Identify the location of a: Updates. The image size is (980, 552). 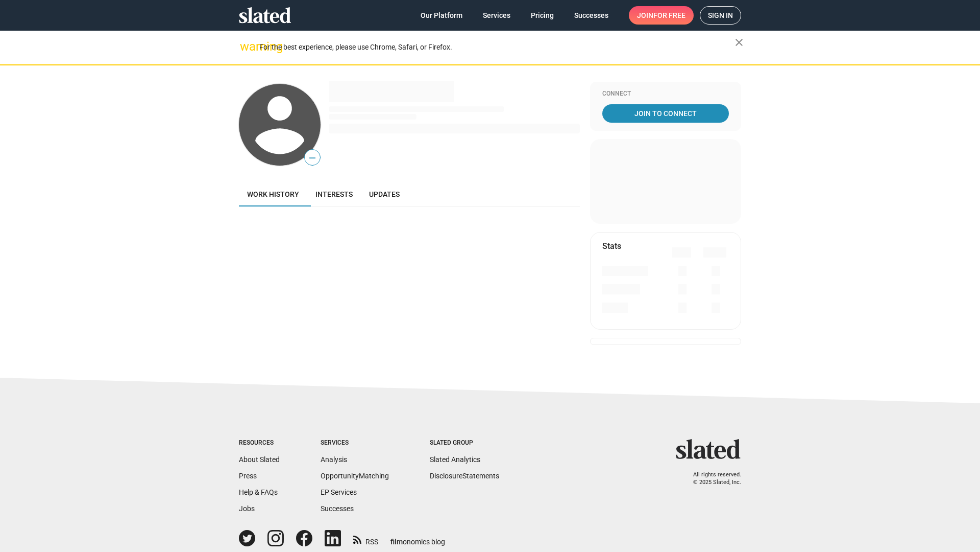
(384, 194).